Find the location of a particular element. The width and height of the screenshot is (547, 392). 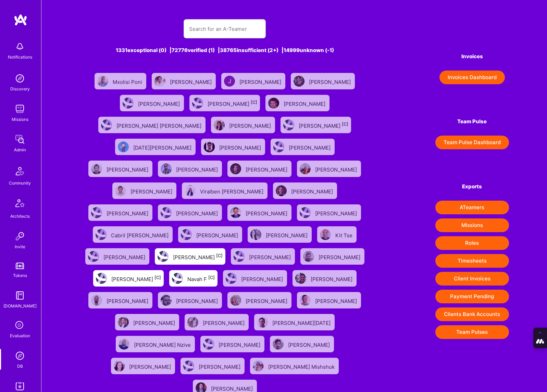

img: Invite is located at coordinates (20, 236).